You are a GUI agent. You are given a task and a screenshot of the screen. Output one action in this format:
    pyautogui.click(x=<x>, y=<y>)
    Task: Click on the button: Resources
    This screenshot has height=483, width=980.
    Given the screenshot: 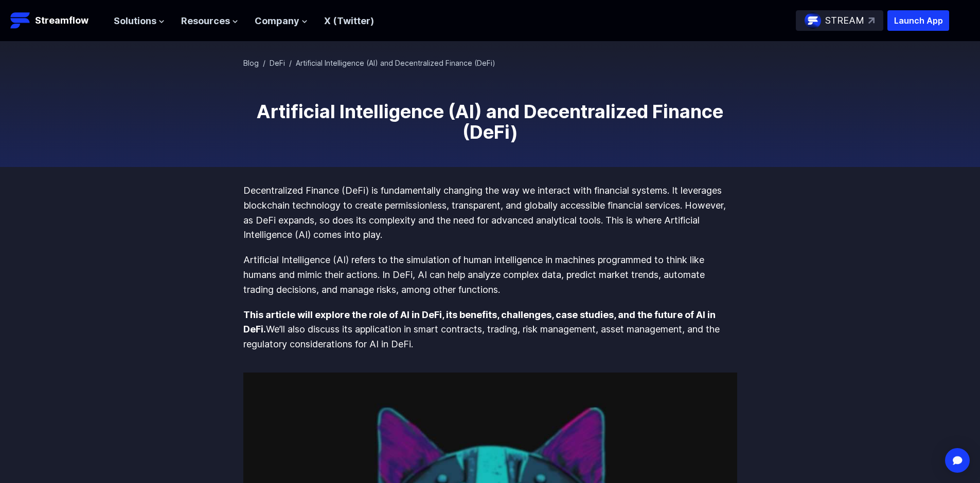 What is the action you would take?
    pyautogui.click(x=209, y=21)
    